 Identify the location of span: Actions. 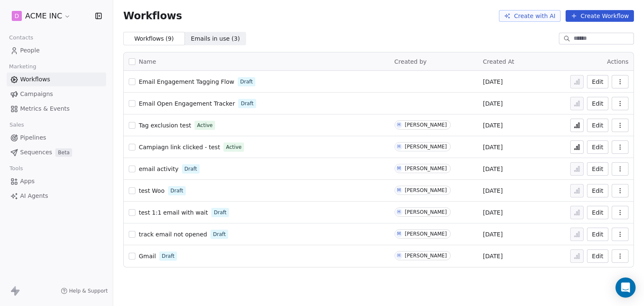
(618, 62).